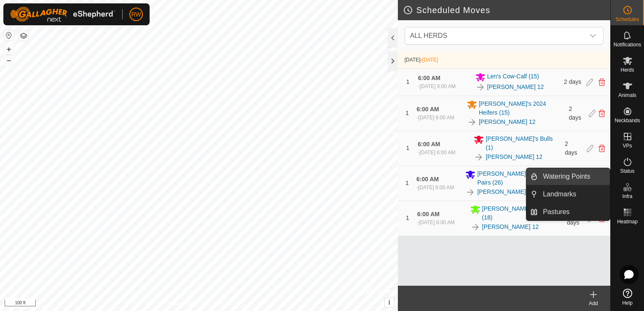 This screenshot has width=644, height=311. Describe the element at coordinates (574, 212) in the screenshot. I see `a: Pastures` at that location.